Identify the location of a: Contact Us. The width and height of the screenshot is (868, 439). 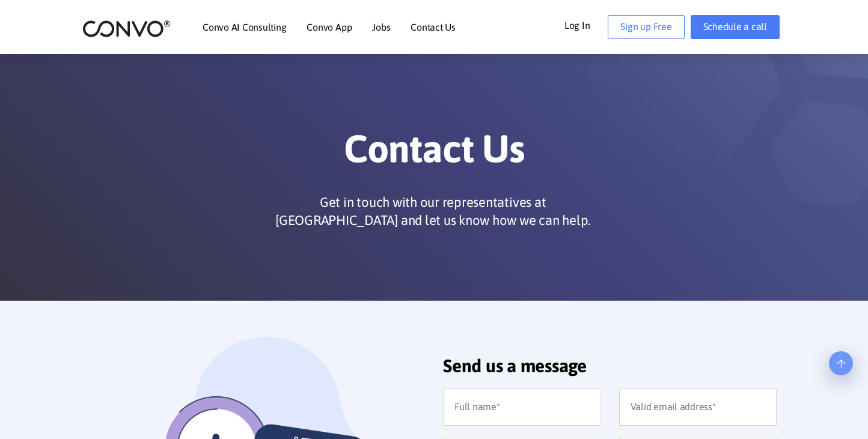
(433, 27).